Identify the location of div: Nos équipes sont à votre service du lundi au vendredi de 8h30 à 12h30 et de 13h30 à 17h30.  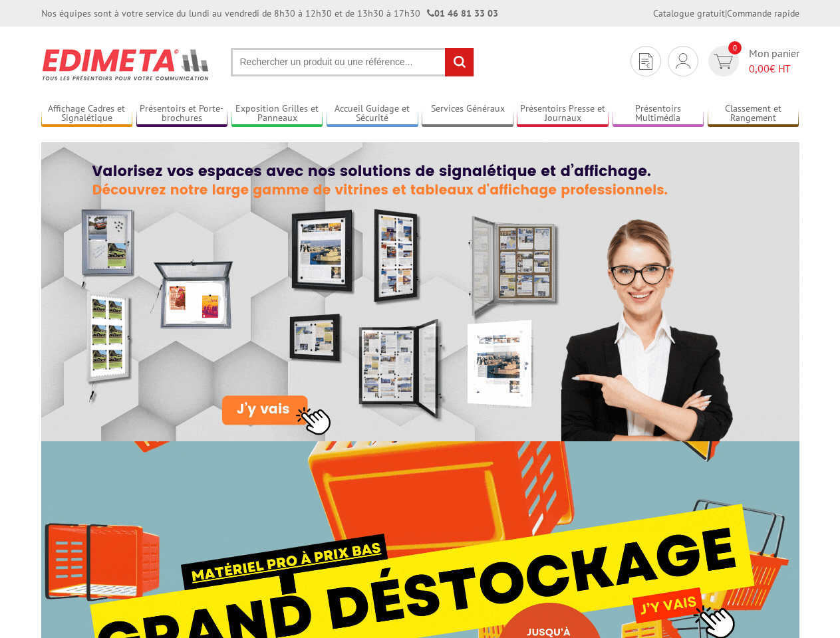
(270, 13).